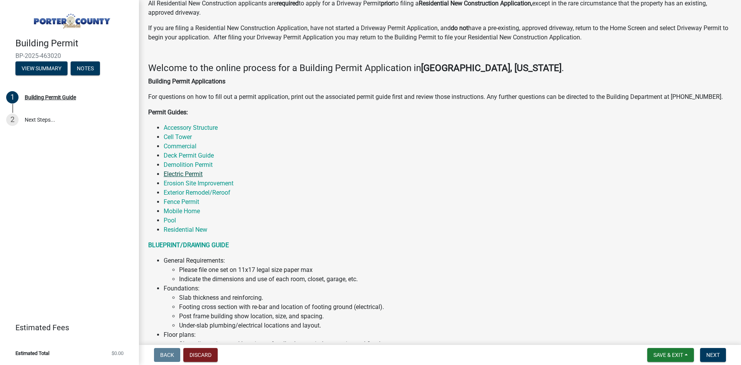 The height and width of the screenshot is (365, 741). Describe the element at coordinates (69, 56) in the screenshot. I see `span: BP-2025-463020` at that location.